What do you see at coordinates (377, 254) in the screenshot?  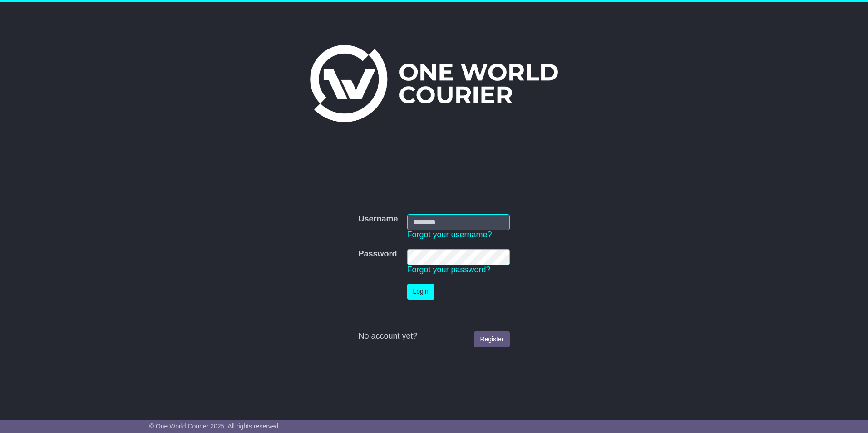 I see `label: Password` at bounding box center [377, 254].